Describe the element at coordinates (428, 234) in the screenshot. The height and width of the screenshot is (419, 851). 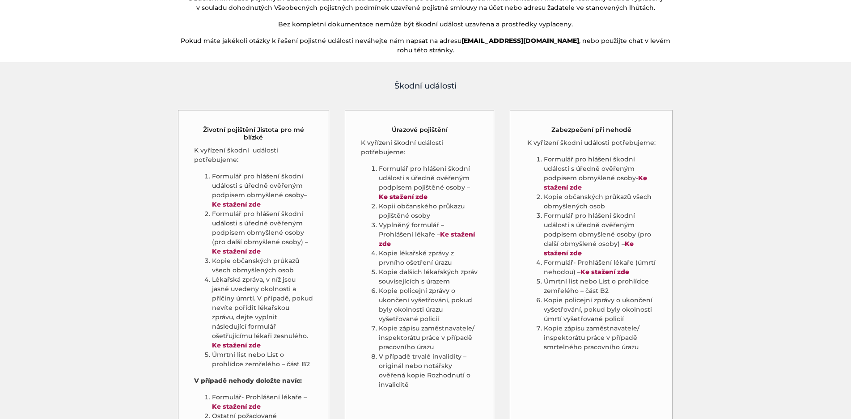
I see `li: Vyplněný formulář – Prohlášení lékaře –` at that location.